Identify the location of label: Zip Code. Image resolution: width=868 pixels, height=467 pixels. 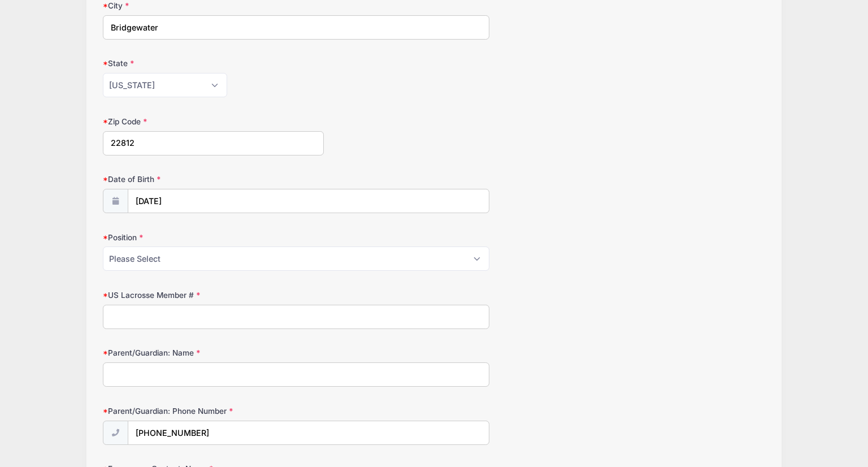
(213, 122).